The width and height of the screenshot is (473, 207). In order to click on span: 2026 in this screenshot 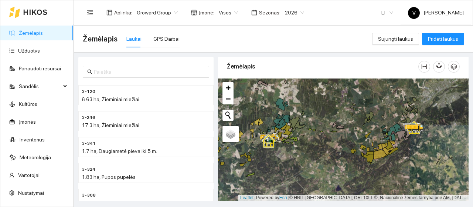, I will do `click(295, 13)`.